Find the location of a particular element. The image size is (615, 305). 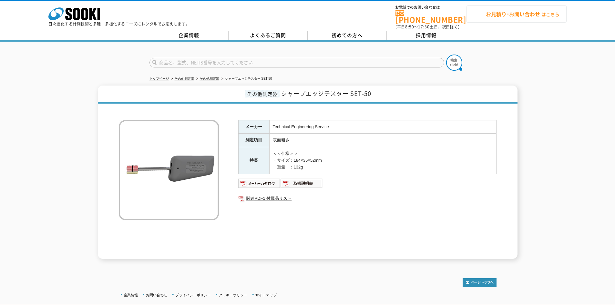

span: 初めての方へ is located at coordinates (347, 35).